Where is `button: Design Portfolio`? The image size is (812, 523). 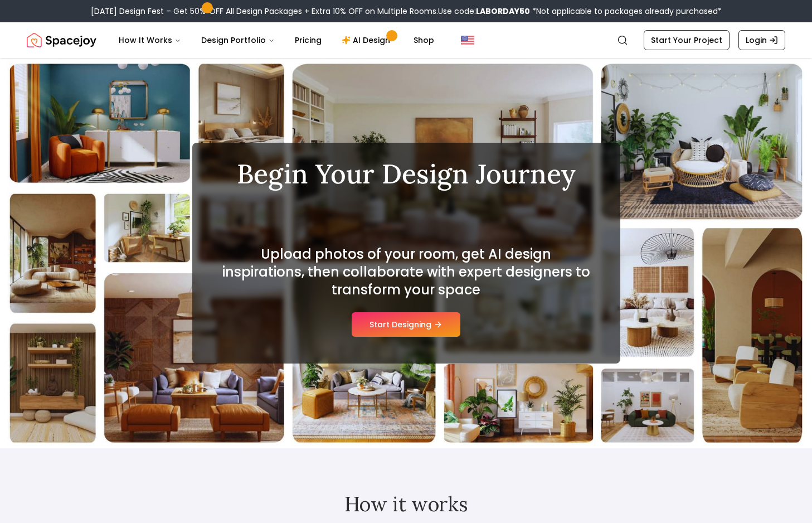
button: Design Portfolio is located at coordinates (238, 40).